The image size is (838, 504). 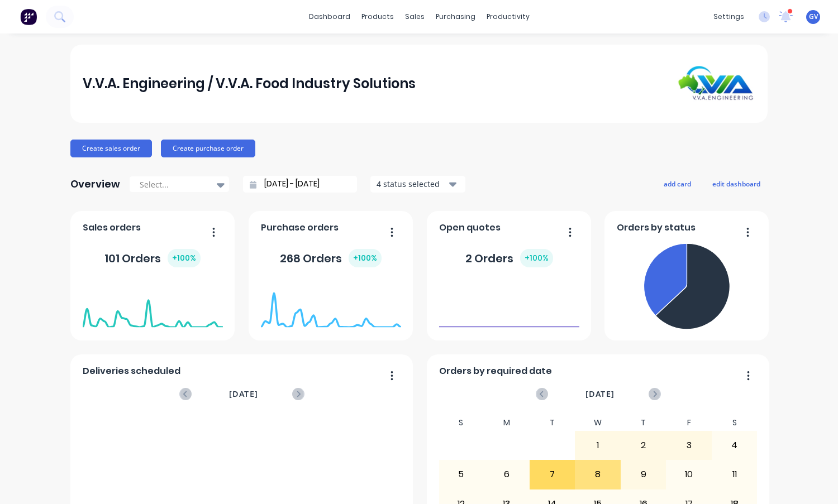 I want to click on span: Deliveries scheduled, so click(x=131, y=371).